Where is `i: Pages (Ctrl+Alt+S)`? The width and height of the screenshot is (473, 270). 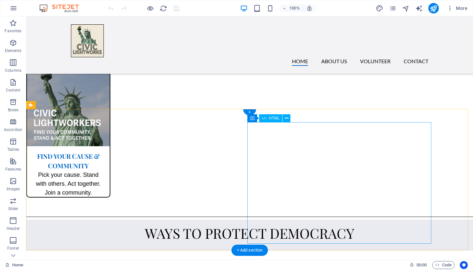
i: Pages (Ctrl+Alt+S) is located at coordinates (393, 8).